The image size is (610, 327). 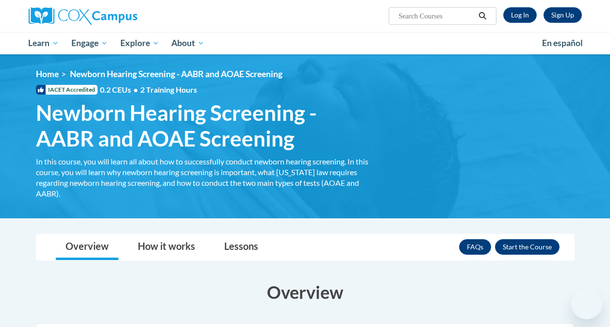 I want to click on span: 2 Training Hours, so click(x=168, y=89).